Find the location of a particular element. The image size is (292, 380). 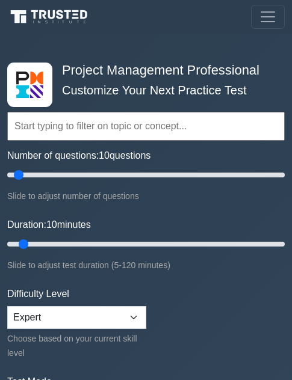

label: Number of questions: questions is located at coordinates (79, 156).